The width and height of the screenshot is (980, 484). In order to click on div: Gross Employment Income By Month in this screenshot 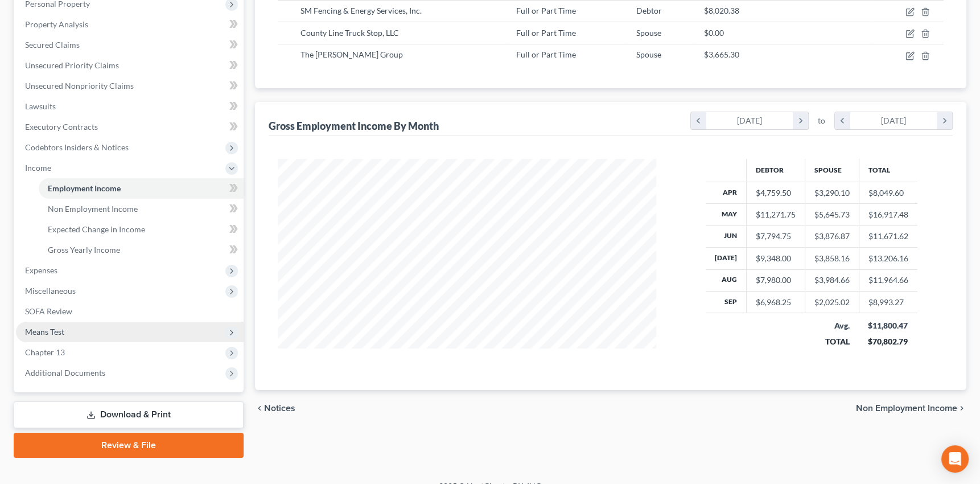, I will do `click(354, 126)`.